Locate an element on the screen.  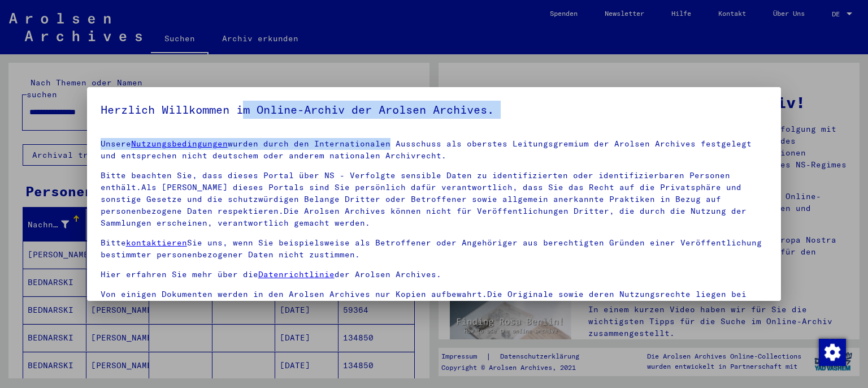
a: Datenrichtlinie is located at coordinates (296, 274).